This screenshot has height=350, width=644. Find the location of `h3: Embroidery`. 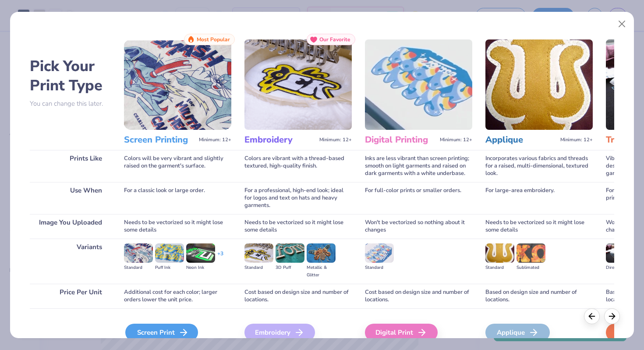

h3: Embroidery is located at coordinates (280, 140).